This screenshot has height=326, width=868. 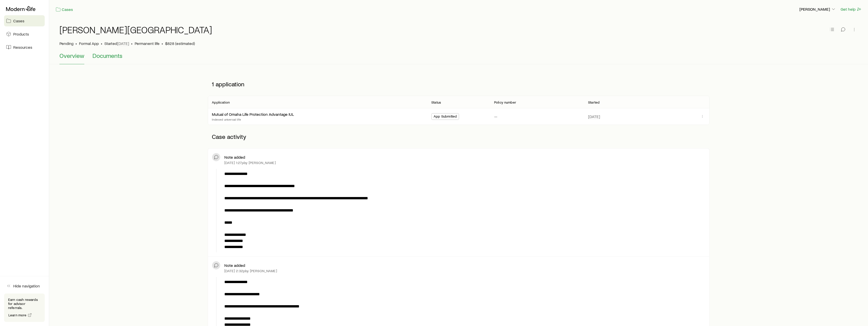 What do you see at coordinates (147, 43) in the screenshot?
I see `span: Permanent life` at bounding box center [147, 43].